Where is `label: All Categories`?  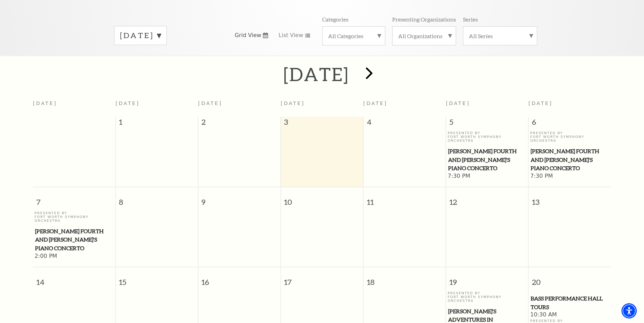
label: All Categories is located at coordinates (354, 36).